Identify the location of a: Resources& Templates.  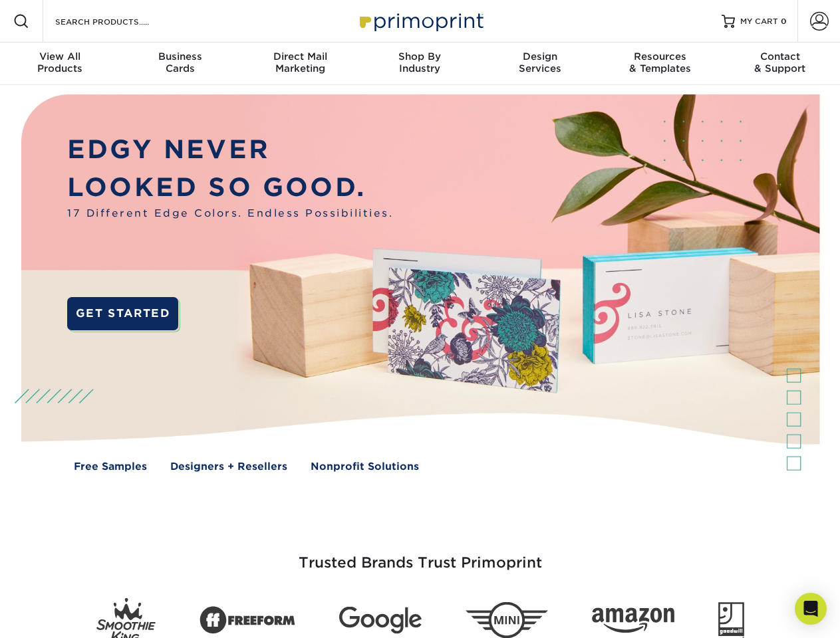
(660, 64).